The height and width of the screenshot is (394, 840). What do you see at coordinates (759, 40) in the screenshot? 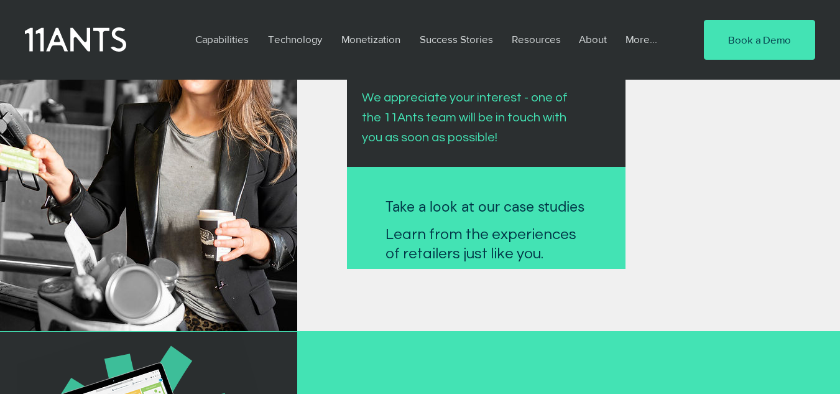
I see `a: Book a Demo` at bounding box center [759, 40].